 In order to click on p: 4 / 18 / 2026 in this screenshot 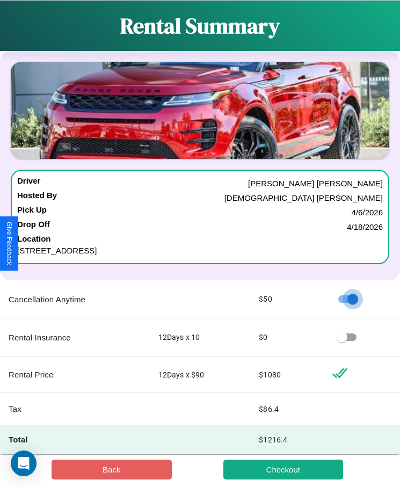, I will do `click(364, 226)`.